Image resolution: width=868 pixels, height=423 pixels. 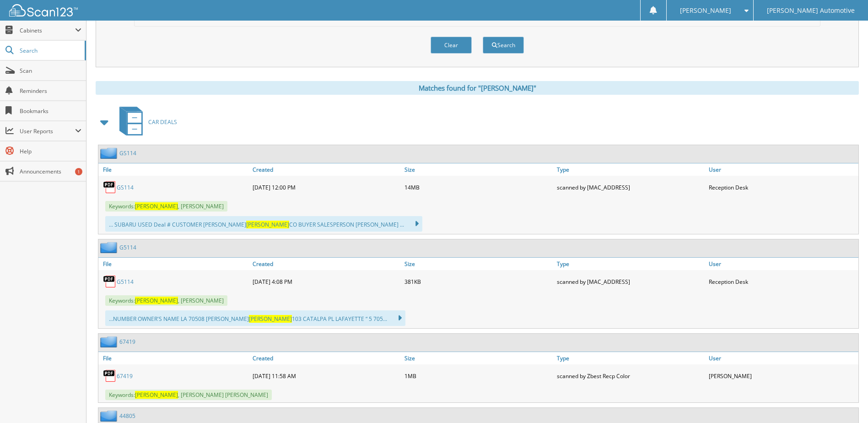 What do you see at coordinates (478, 187) in the screenshot?
I see `div: 14MB` at bounding box center [478, 187].